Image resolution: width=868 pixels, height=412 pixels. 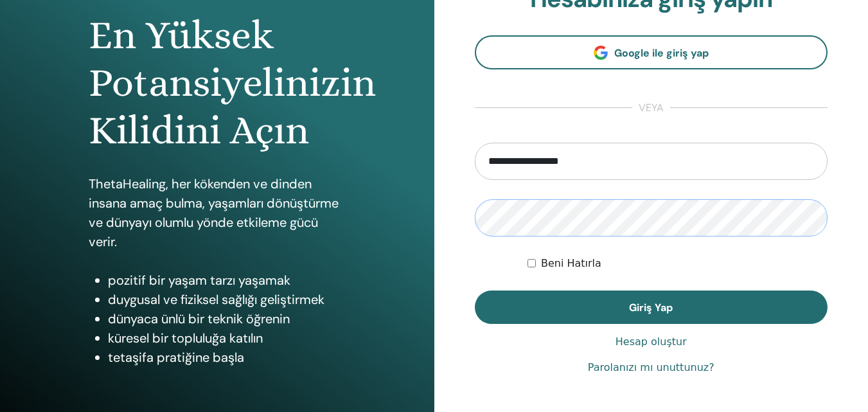 What do you see at coordinates (217, 83) in the screenshot?
I see `h1: En Yüksek Potansiyelinizin Kilidini Açın` at bounding box center [217, 83].